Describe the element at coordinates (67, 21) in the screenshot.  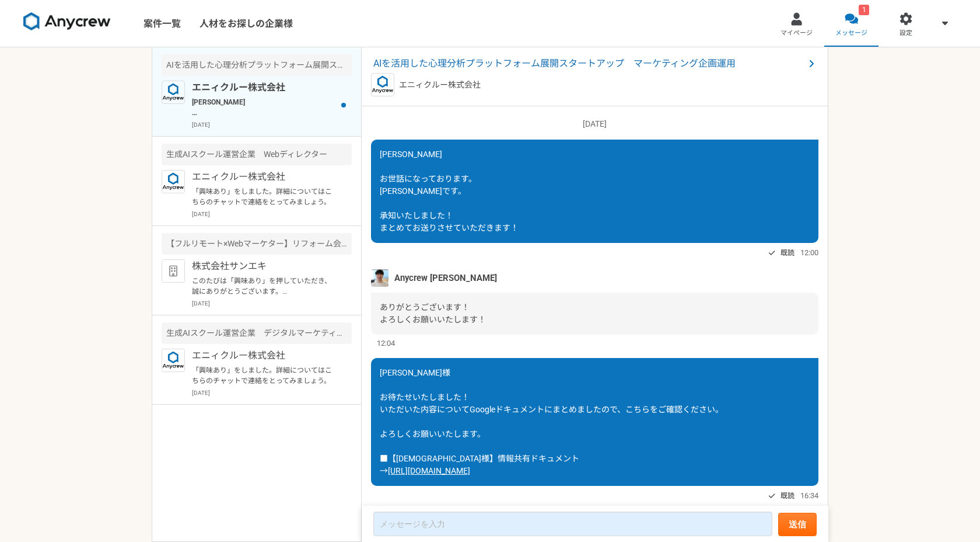
I see `img: 8DqYSo04kwAAAAASUVORK5CYII=` at that location.